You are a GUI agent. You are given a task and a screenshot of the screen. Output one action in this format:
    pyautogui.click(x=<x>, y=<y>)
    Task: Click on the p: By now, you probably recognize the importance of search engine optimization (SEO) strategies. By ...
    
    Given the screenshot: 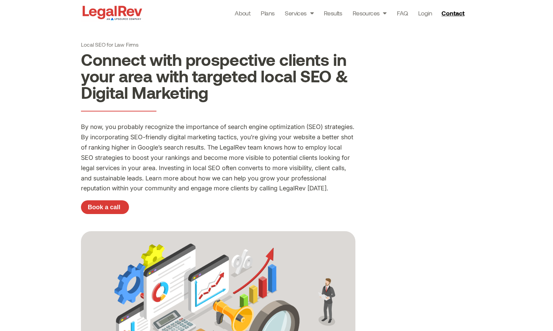 What is the action you would take?
    pyautogui.click(x=218, y=157)
    